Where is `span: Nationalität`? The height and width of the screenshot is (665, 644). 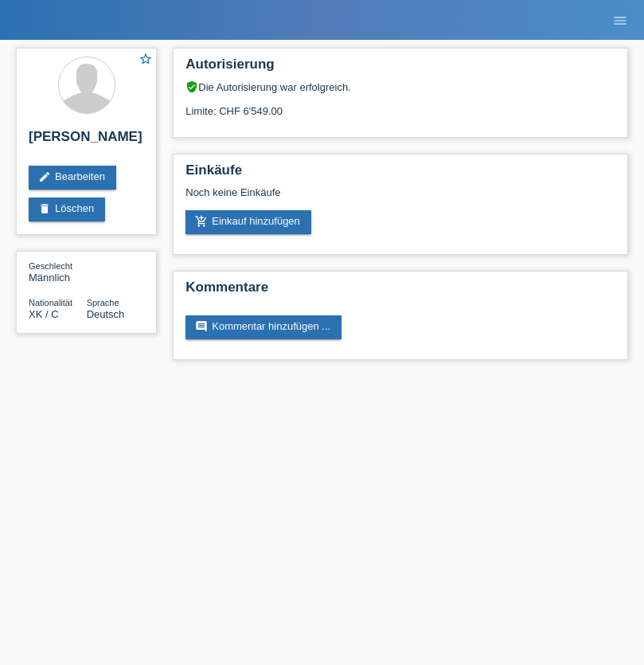
span: Nationalität is located at coordinates (50, 302).